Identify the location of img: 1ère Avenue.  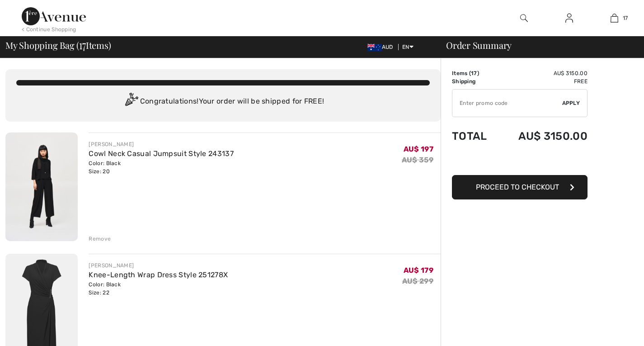
(54, 16).